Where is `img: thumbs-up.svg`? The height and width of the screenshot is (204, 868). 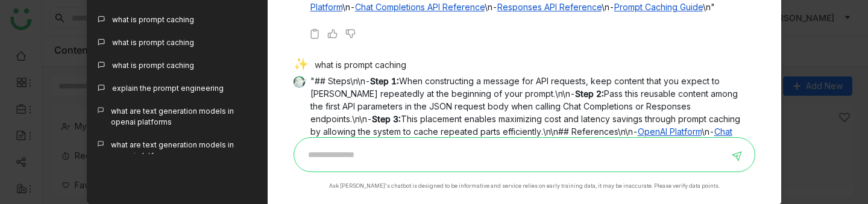 img: thumbs-up.svg is located at coordinates (333, 34).